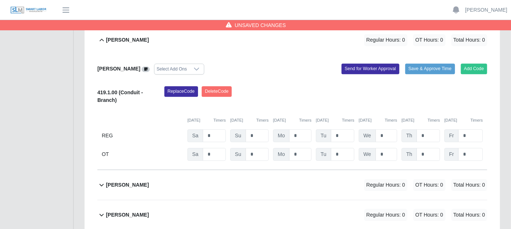 Image resolution: width=511 pixels, height=229 pixels. I want to click on button: Add Code, so click(474, 69).